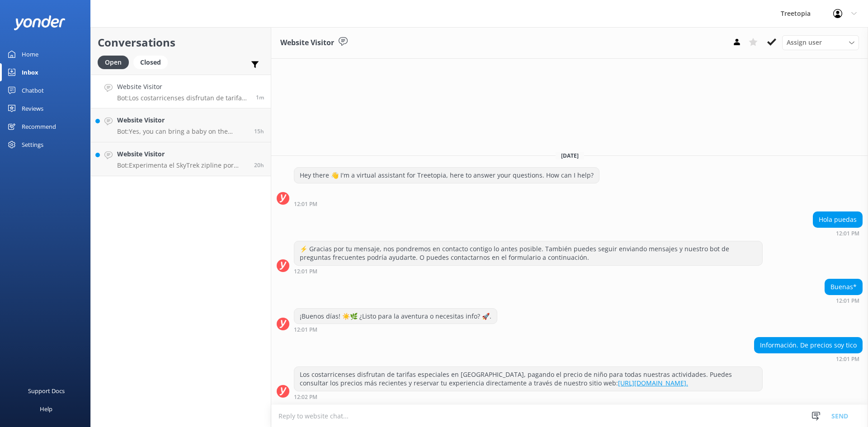 The height and width of the screenshot is (427, 868). What do you see at coordinates (528, 396) in the screenshot?
I see `div: Aug 25 2025 12:02pm (UTC -06:00) America/Mexico_City` at bounding box center [528, 396].